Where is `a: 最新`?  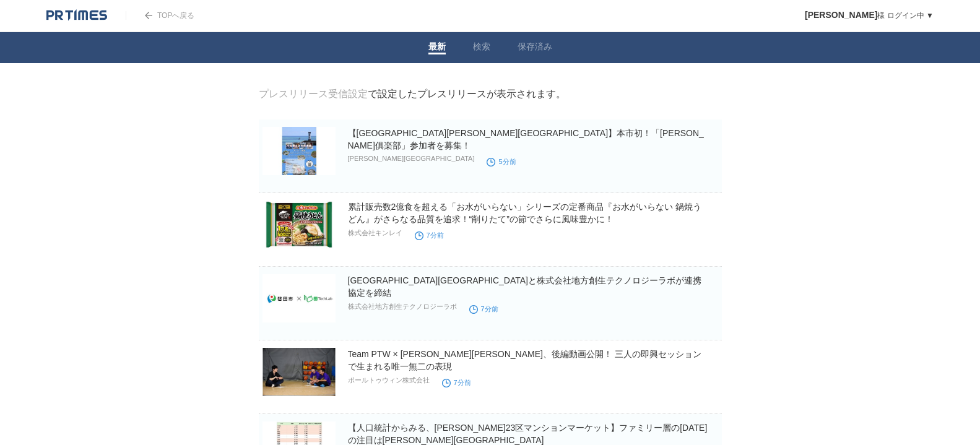
a: 最新 is located at coordinates (437, 48).